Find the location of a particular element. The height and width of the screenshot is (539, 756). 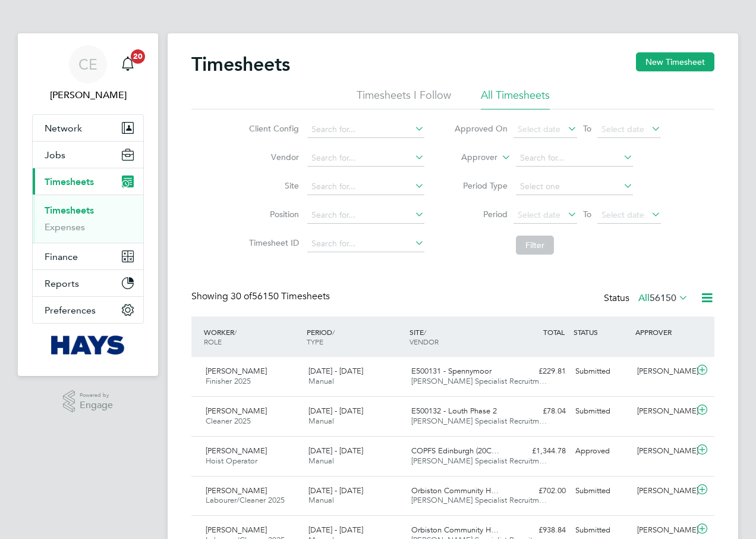

button: Finance is located at coordinates (88, 256).